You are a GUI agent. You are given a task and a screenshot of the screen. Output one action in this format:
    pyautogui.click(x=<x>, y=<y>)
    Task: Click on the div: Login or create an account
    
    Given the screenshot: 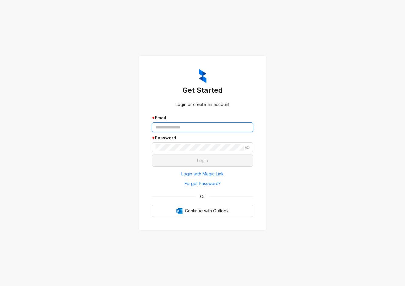 What is the action you would take?
    pyautogui.click(x=203, y=105)
    